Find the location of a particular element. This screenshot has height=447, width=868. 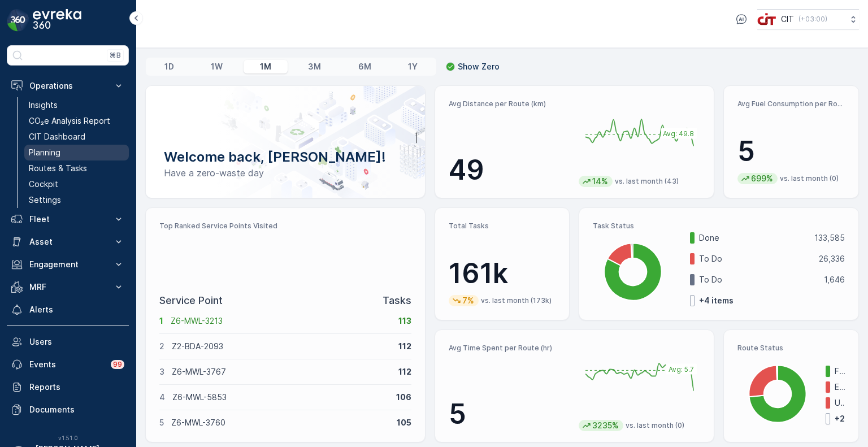

p: Have a zero-waste day is located at coordinates (285, 173).